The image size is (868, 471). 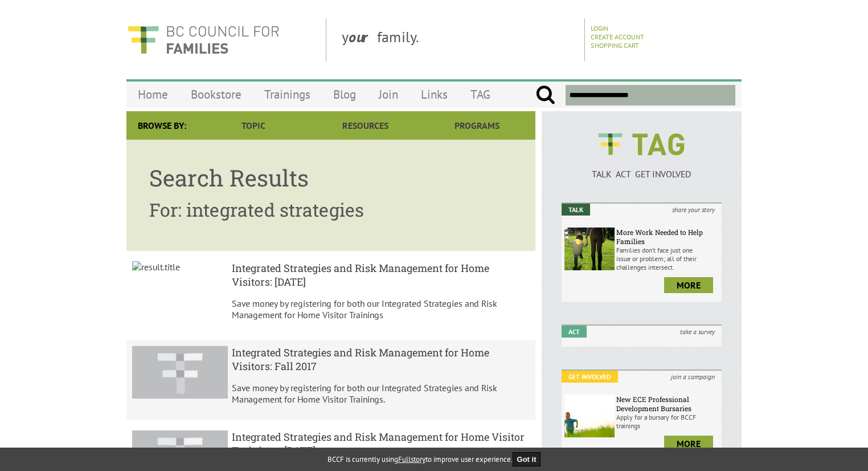 What do you see at coordinates (434, 94) in the screenshot?
I see `a: Links` at bounding box center [434, 94].